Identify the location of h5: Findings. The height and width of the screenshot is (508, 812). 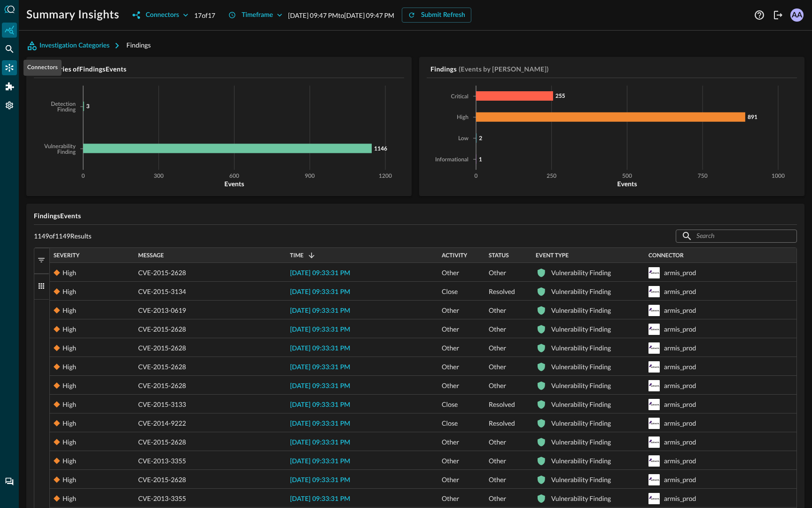
(444, 69).